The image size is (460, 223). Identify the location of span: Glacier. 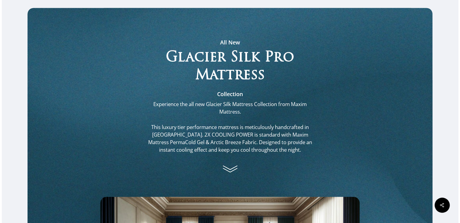
(196, 58).